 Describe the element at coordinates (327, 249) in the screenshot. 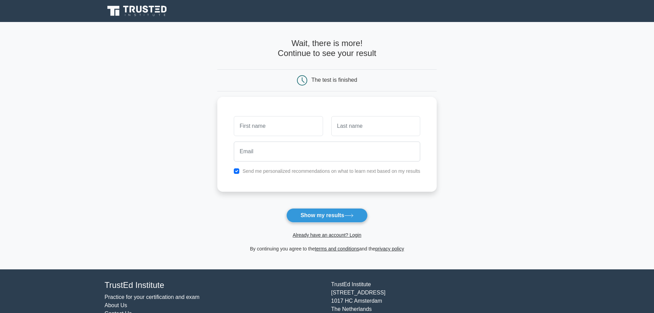

I see `div: By continuing you agree to the and the` at that location.